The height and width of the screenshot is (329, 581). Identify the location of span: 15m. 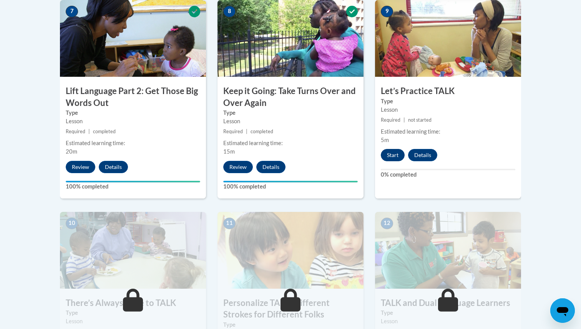
(229, 151).